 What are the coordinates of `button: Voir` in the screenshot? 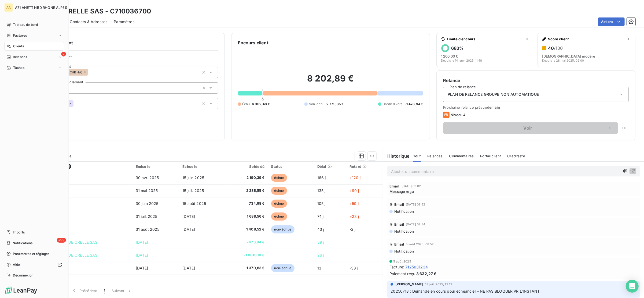 It's located at (531, 128).